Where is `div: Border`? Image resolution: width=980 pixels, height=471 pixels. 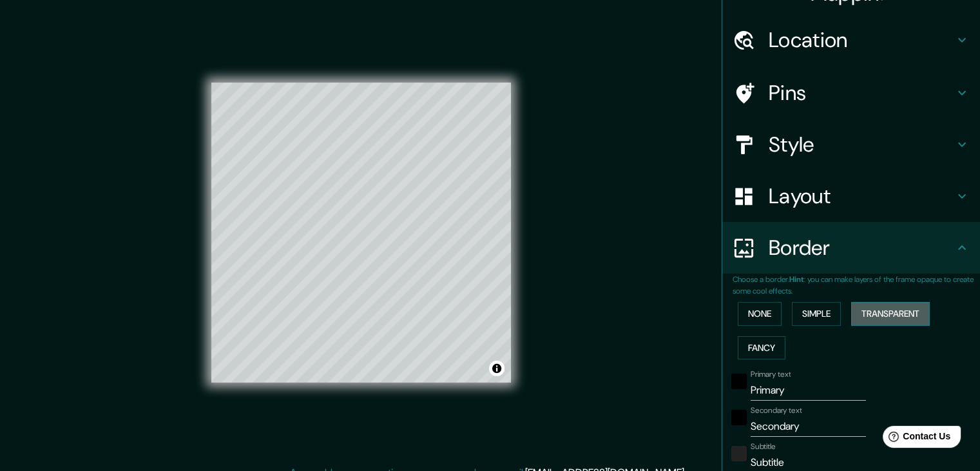 div: Border is located at coordinates (852, 248).